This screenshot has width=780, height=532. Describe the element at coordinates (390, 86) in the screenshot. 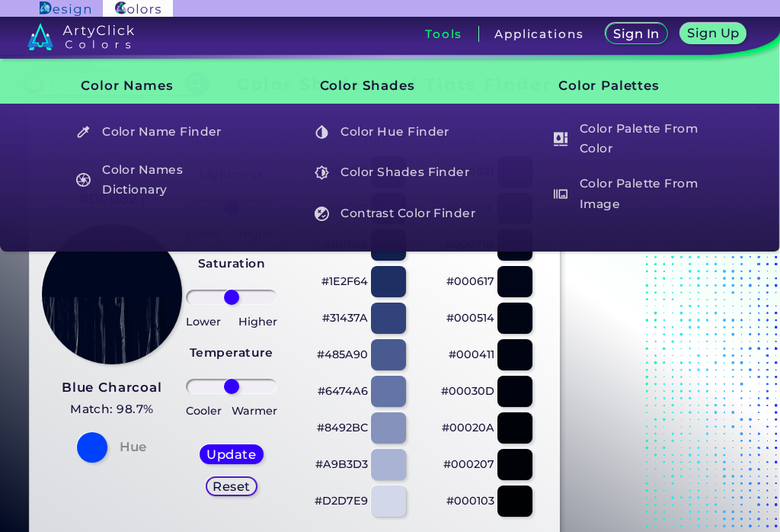

I see `h3: Color Shades` at that location.